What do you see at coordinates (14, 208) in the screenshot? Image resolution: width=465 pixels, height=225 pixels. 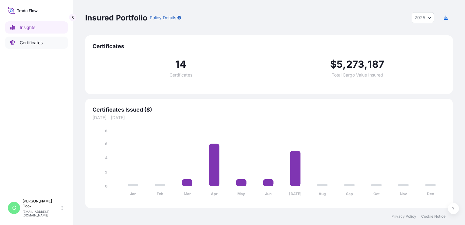 I see `span: G` at bounding box center [14, 208].